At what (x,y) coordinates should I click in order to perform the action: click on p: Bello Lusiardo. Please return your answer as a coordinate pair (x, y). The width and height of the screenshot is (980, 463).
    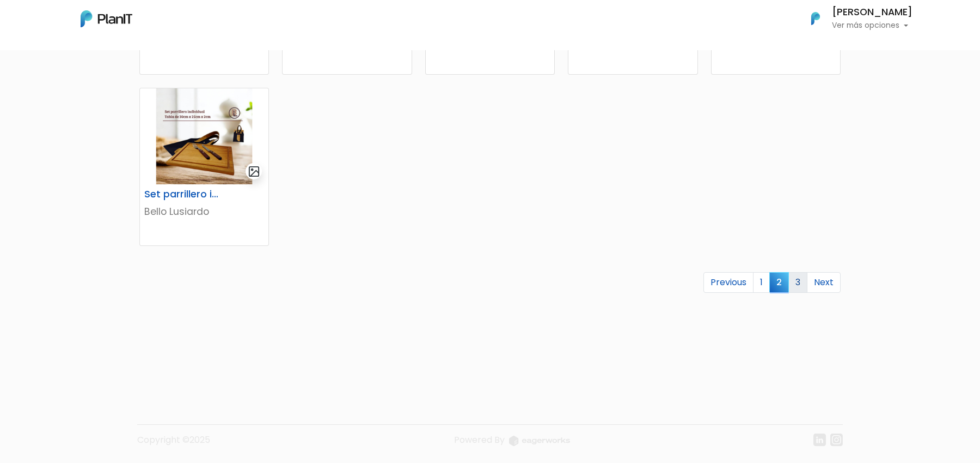
    Looking at the image, I should click on (205, 212).